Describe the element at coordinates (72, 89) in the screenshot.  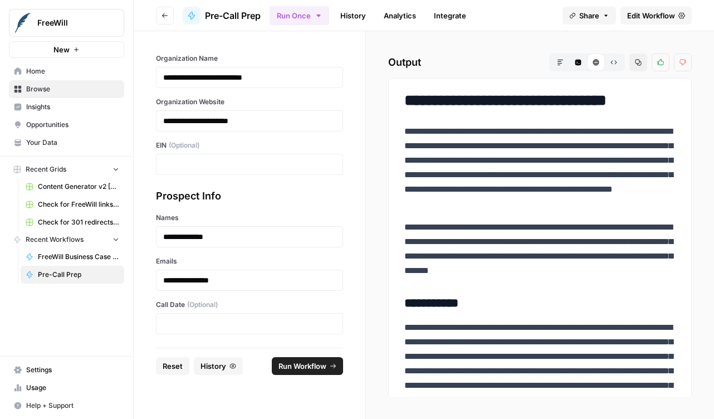
I see `span: Browse` at that location.